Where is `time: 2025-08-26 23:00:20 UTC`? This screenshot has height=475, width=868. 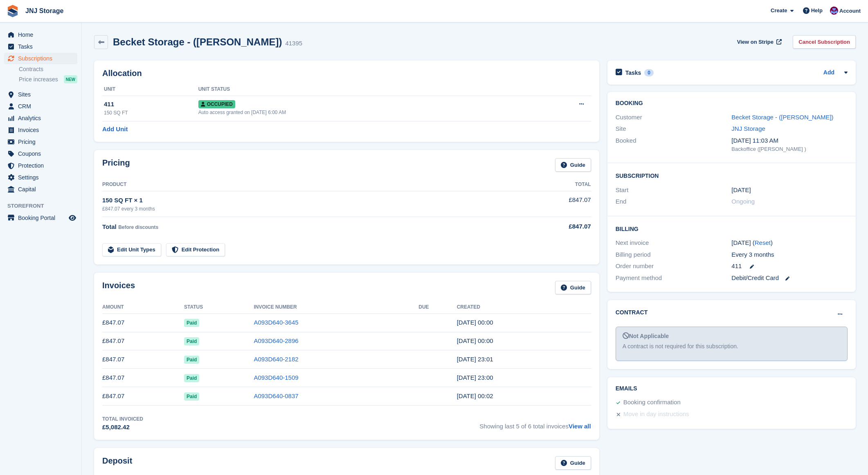
time: 2025-08-26 23:00:20 UTC is located at coordinates (475, 322).